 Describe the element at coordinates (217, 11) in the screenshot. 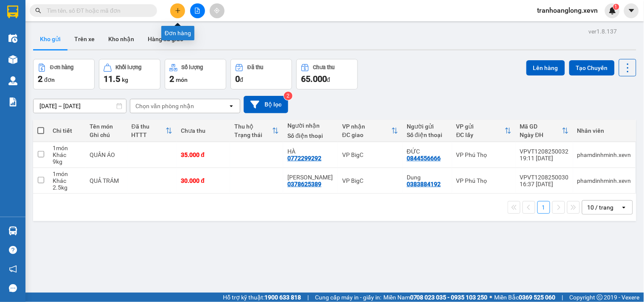

I see `button: aim` at that location.